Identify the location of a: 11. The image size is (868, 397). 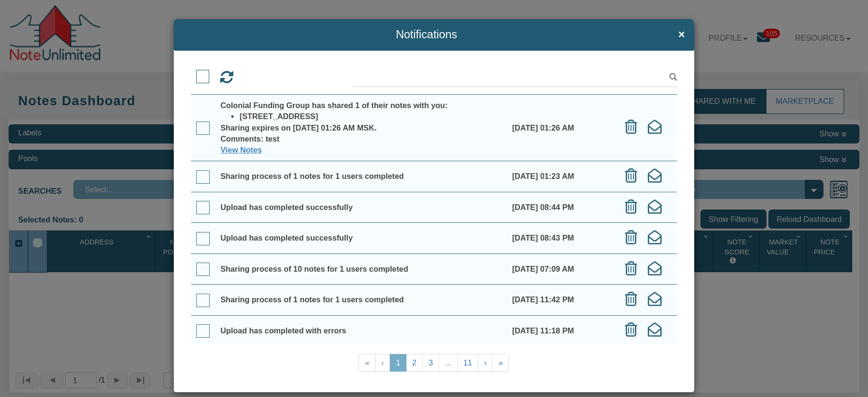
(467, 363).